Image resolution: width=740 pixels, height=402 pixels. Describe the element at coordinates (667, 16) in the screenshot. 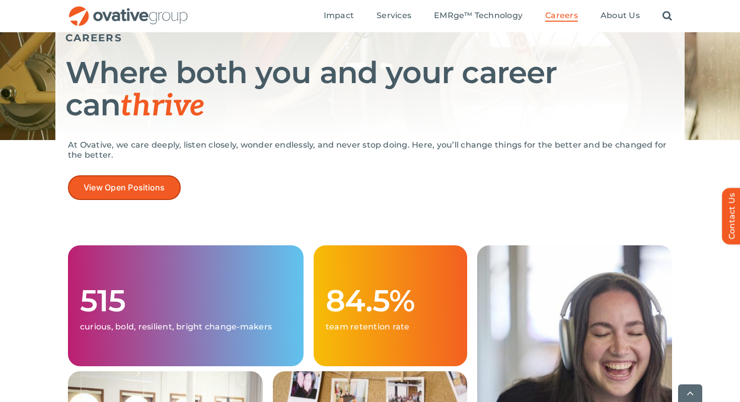

I see `a: Search` at that location.